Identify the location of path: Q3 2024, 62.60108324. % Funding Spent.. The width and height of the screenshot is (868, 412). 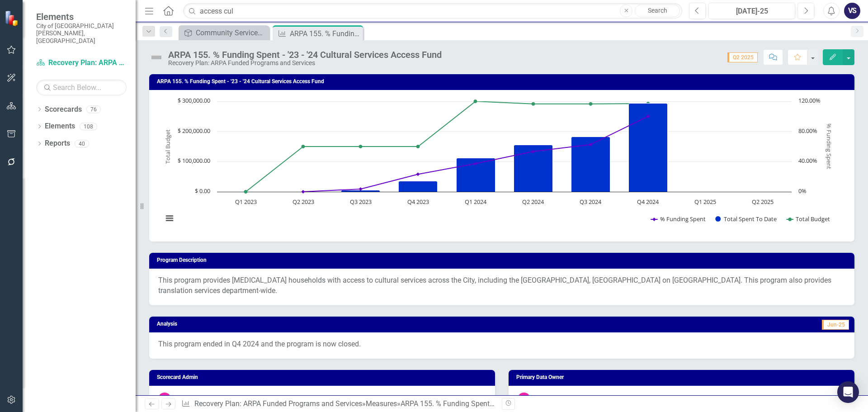
(591, 145).